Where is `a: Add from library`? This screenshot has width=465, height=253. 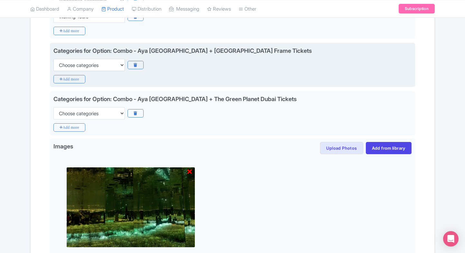 a: Add from library is located at coordinates (388, 148).